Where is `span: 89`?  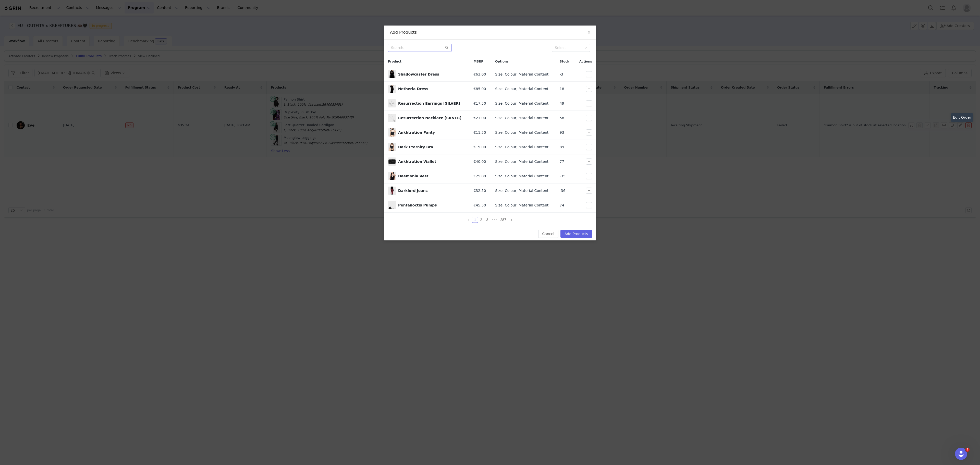 span: 89 is located at coordinates (562, 147).